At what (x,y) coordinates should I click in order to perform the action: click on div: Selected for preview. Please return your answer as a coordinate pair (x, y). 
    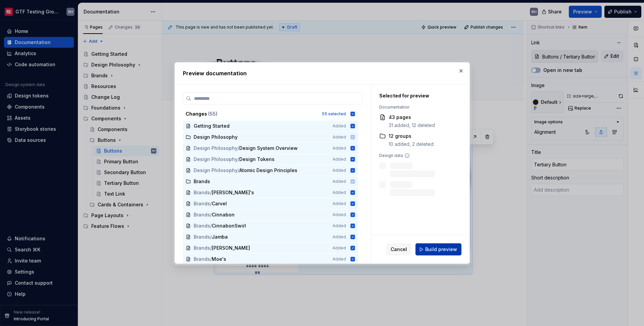
    Looking at the image, I should click on (416, 95).